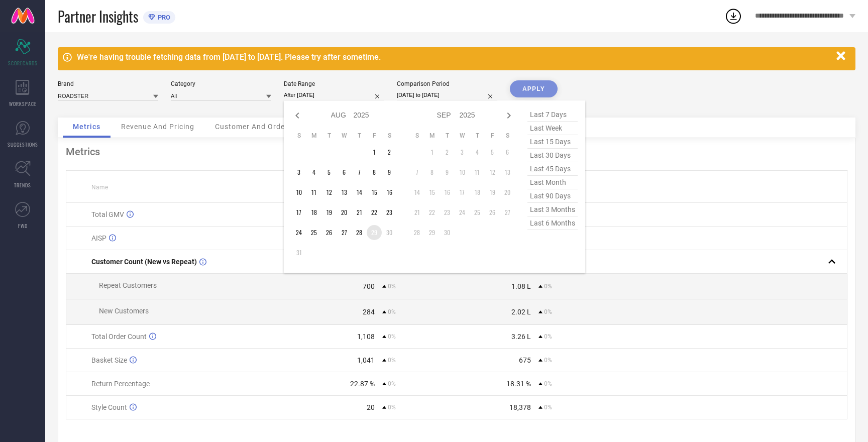 The image size is (868, 442). What do you see at coordinates (314, 213) in the screenshot?
I see `td: Mon Aug 18 2025` at bounding box center [314, 213].